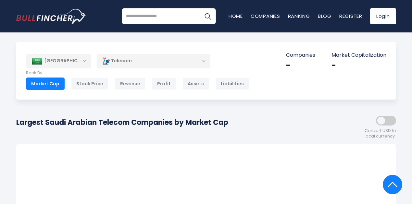 This screenshot has height=204, width=412. I want to click on div: Assets, so click(196, 84).